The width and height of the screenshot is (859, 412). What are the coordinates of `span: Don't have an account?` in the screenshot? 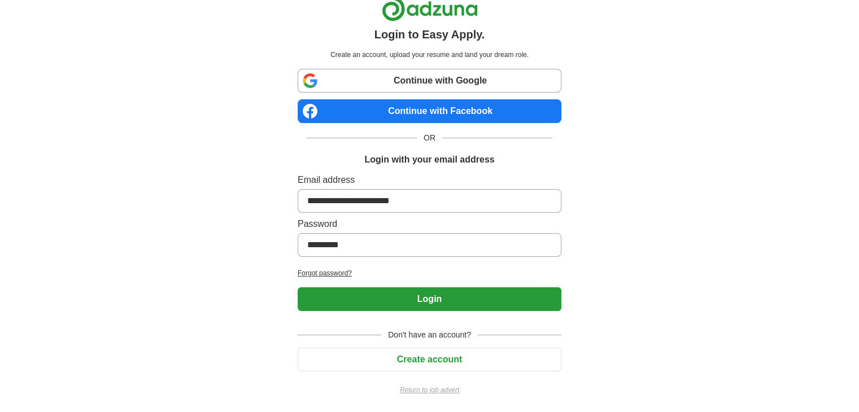 It's located at (429, 335).